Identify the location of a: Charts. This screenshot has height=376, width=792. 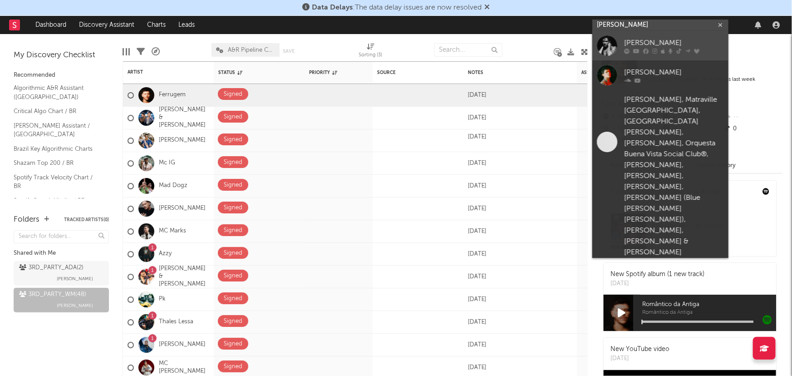
(156, 25).